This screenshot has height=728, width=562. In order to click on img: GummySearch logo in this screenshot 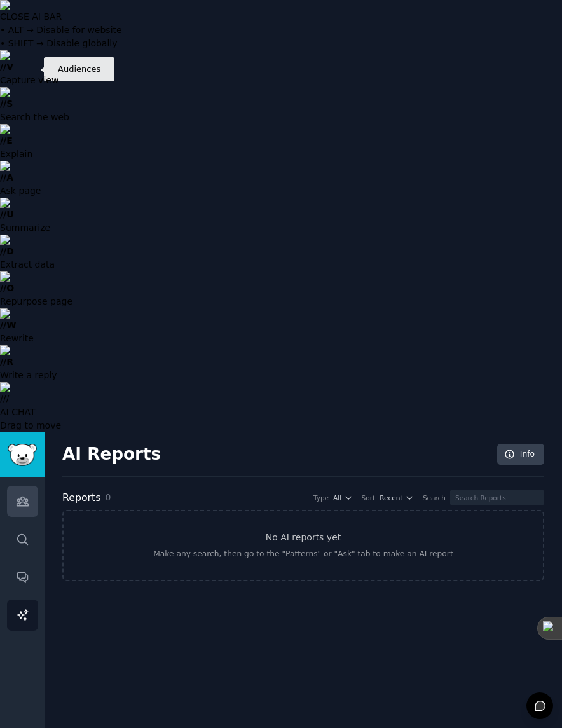, I will do `click(22, 454)`.